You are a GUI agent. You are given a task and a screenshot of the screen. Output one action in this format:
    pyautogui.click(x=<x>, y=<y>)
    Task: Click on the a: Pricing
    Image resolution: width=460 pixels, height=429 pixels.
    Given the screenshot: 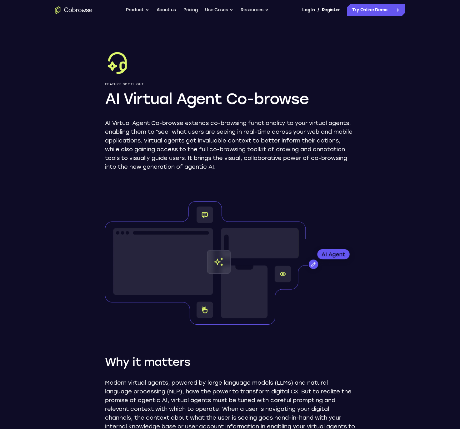 What is the action you would take?
    pyautogui.click(x=191, y=10)
    